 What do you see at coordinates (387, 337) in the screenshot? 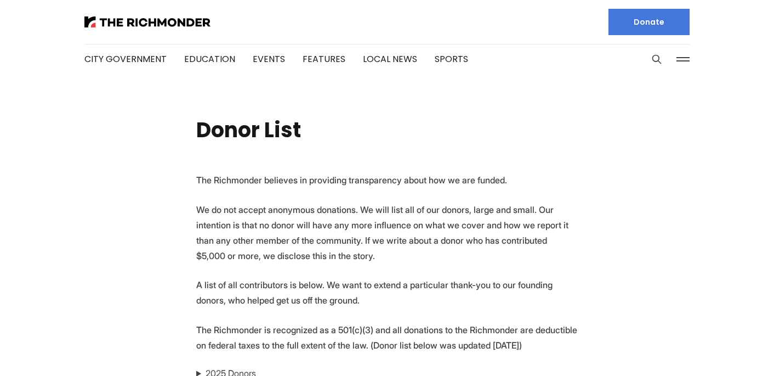
I see `p: The Richmonder is recognized as a 501(c)(3) and all donations to the Richmonder are deductible on...` at bounding box center [387, 337].